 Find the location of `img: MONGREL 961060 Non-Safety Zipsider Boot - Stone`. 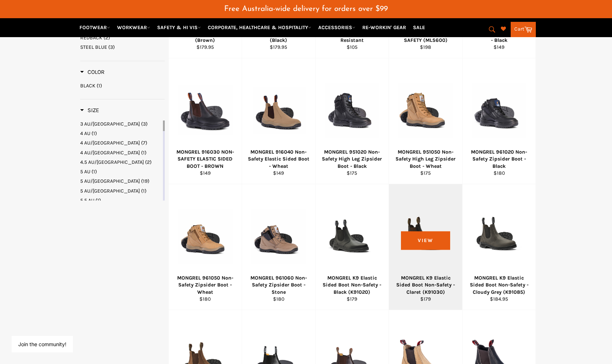

img: MONGREL 961060 Non-Safety Zipsider Boot - Stone is located at coordinates (278, 236).